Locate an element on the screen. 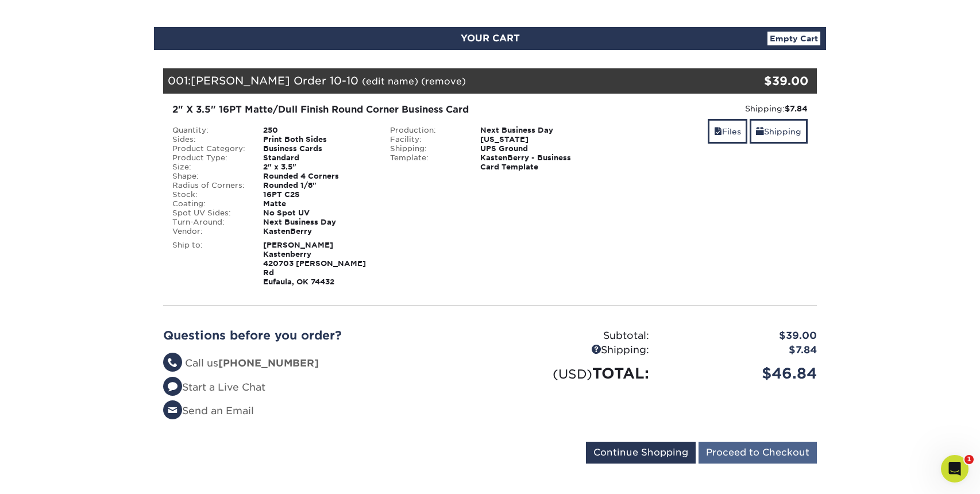 This screenshot has width=980, height=494. div: Stock: is located at coordinates (209, 195).